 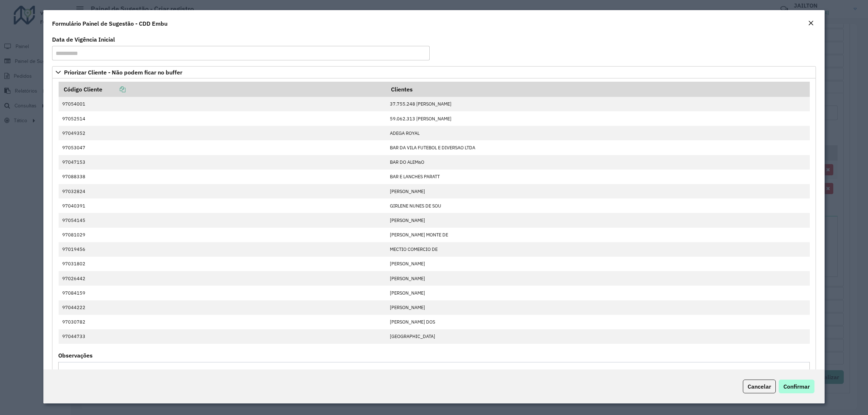 What do you see at coordinates (222, 89) in the screenshot?
I see `th: Código Cliente` at bounding box center [222, 89].